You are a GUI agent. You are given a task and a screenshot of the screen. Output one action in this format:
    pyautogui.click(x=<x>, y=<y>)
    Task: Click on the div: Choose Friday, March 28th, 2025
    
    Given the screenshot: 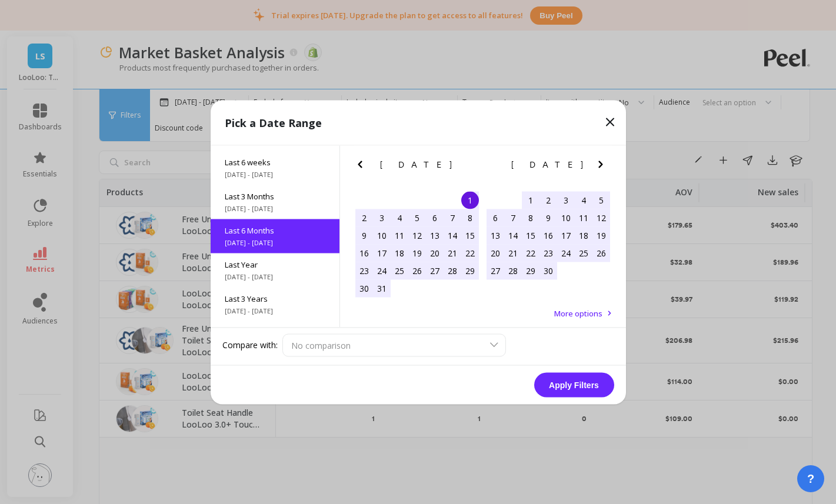 What is the action you would take?
    pyautogui.click(x=453, y=270)
    